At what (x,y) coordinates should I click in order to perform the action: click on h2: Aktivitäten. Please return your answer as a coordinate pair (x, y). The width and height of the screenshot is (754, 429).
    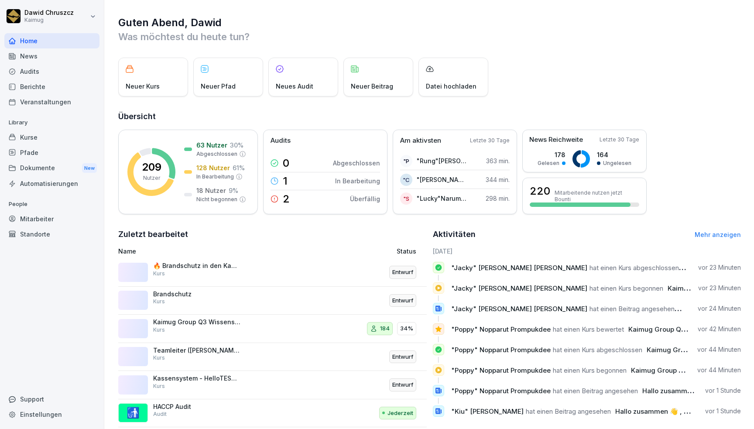
    Looking at the image, I should click on (454, 234).